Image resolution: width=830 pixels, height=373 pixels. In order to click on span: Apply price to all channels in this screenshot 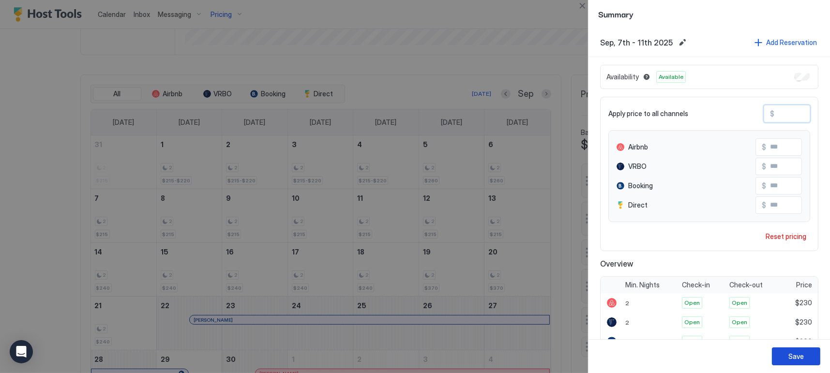, I will do `click(648, 114)`.